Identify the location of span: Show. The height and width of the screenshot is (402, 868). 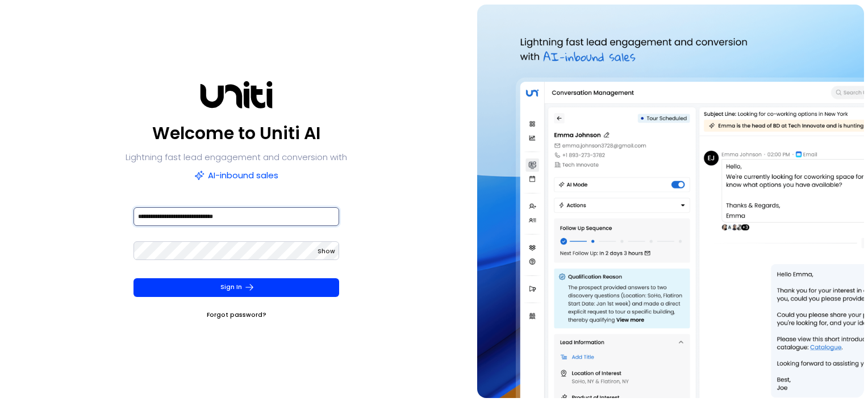
(326, 251).